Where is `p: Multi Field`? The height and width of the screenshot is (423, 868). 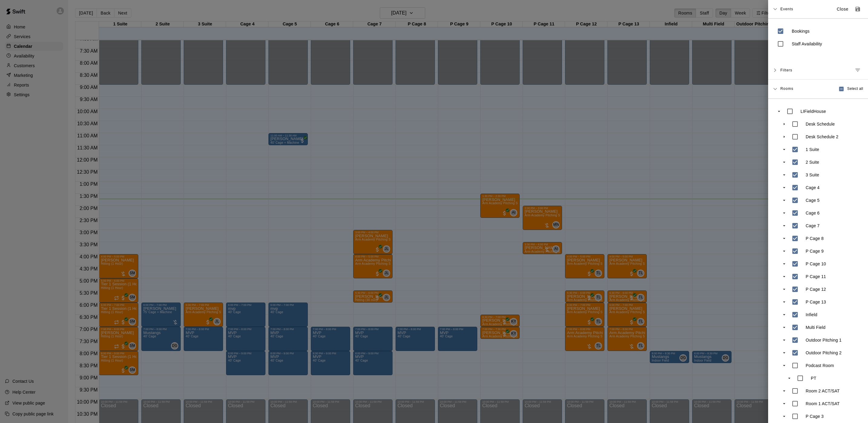 p: Multi Field is located at coordinates (815, 328).